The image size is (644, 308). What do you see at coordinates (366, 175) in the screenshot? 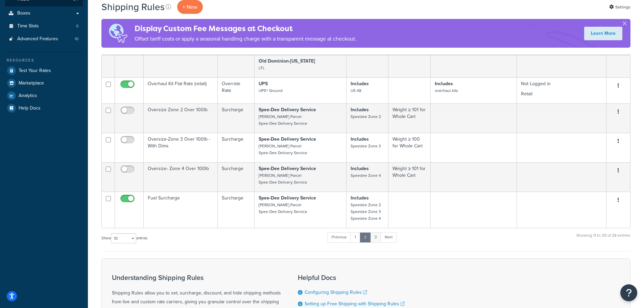
I see `small: Speedee Zone 4` at bounding box center [366, 175].